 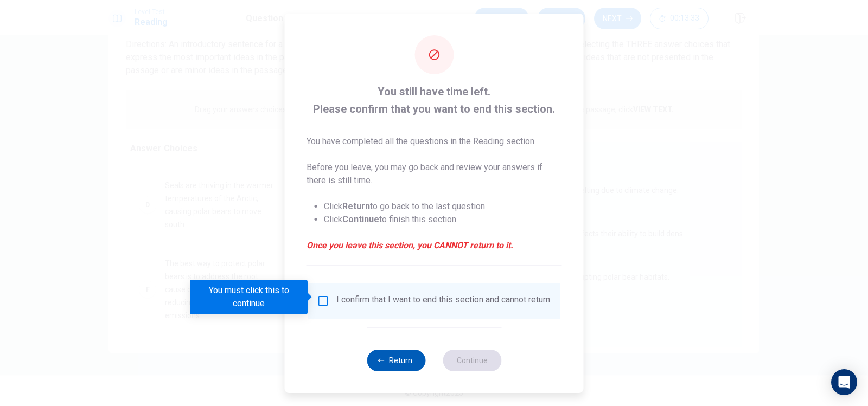 What do you see at coordinates (845, 382) in the screenshot?
I see `div: Open Intercom Messenger` at bounding box center [845, 382].